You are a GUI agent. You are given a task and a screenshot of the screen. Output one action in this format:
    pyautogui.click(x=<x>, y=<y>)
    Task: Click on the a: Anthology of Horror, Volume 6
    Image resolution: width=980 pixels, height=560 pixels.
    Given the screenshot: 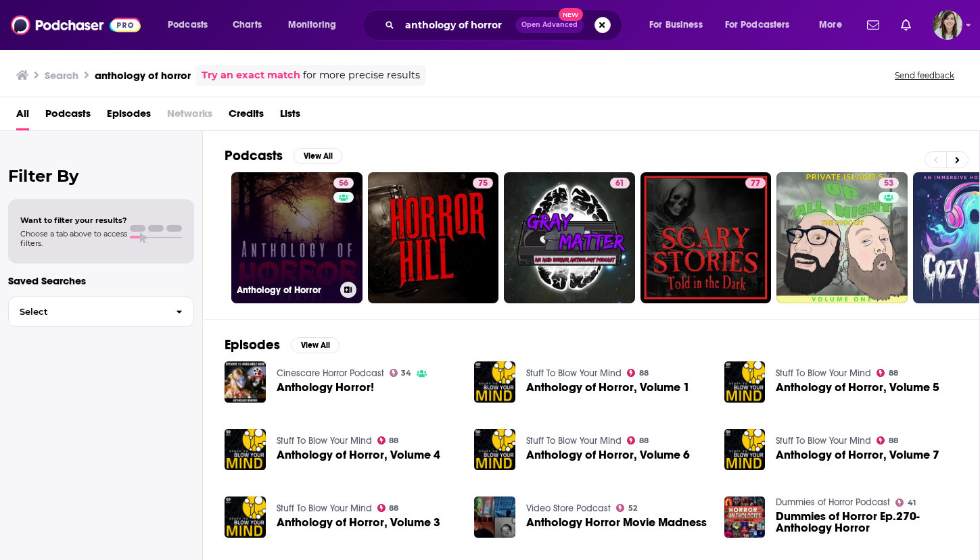 What is the action you would take?
    pyautogui.click(x=609, y=455)
    